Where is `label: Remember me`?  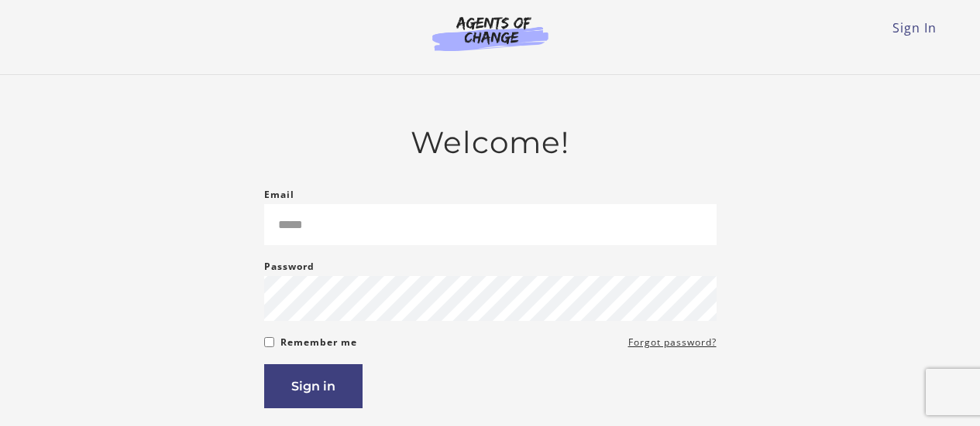
label: Remember me is located at coordinates (318, 342).